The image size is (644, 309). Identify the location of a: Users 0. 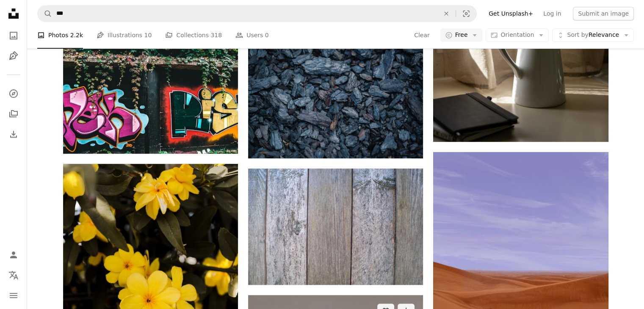
(252, 36).